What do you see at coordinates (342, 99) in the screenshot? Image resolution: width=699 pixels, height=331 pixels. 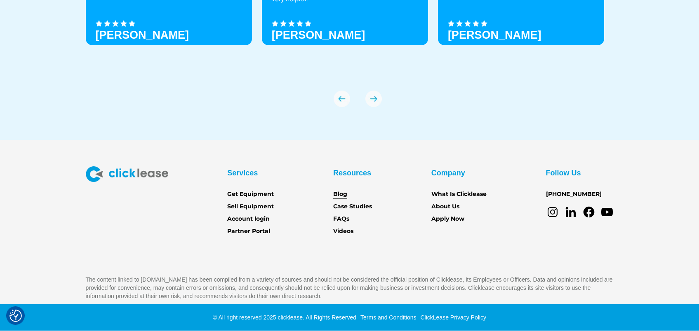 I see `div: previous slide` at bounding box center [342, 99].